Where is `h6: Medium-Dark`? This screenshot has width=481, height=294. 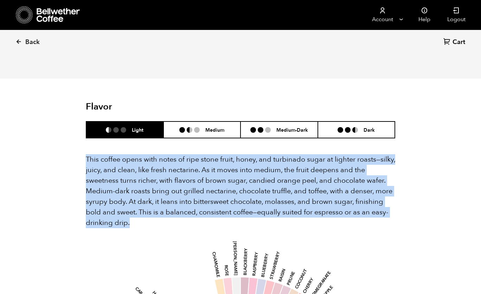 h6: Medium-Dark is located at coordinates (292, 129).